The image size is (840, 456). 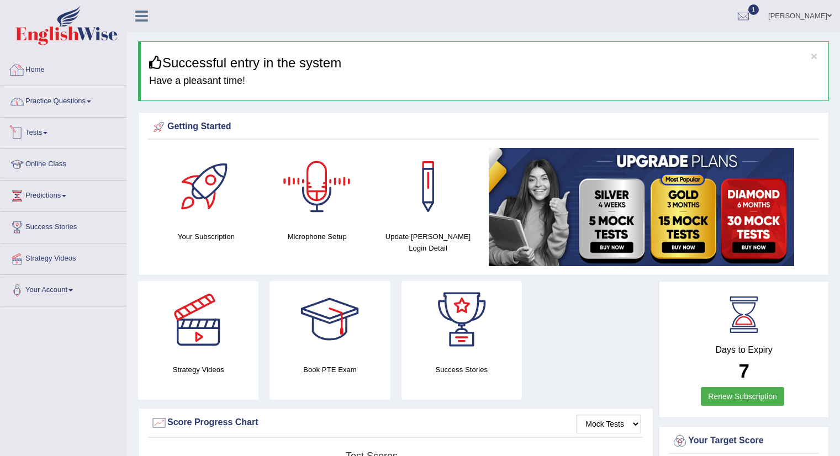 I want to click on h4: Book PTE Exam, so click(x=330, y=369).